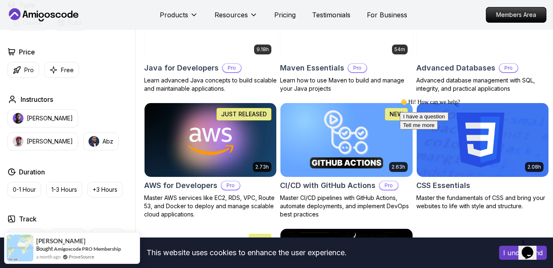 This screenshot has width=553, height=268. I want to click on h2: Maven Essentials, so click(312, 68).